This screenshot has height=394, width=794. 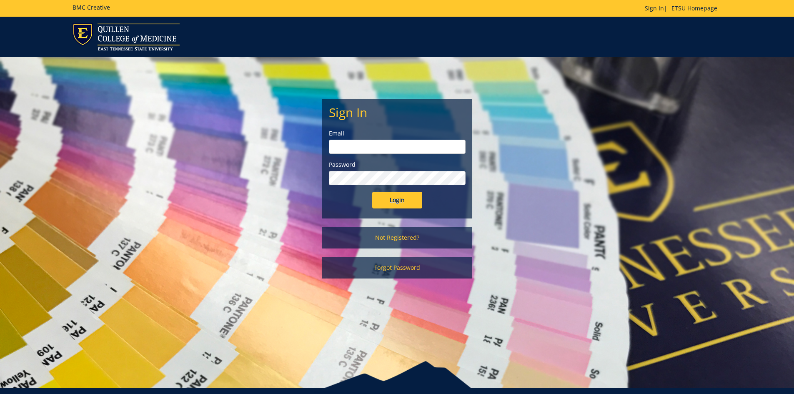 I want to click on a: Sign In, so click(x=654, y=8).